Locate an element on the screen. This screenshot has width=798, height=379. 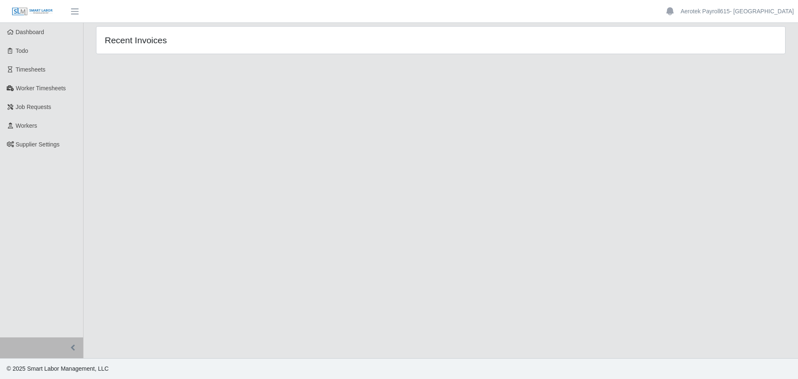
span: Workers is located at coordinates (27, 126).